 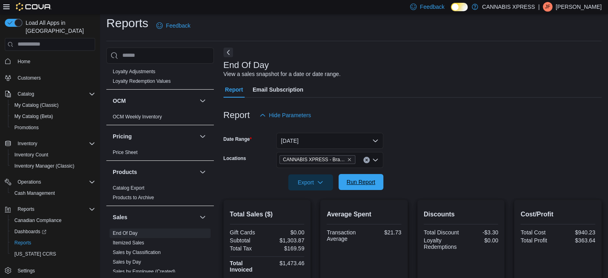 I want to click on span: End Of Day, so click(x=125, y=233).